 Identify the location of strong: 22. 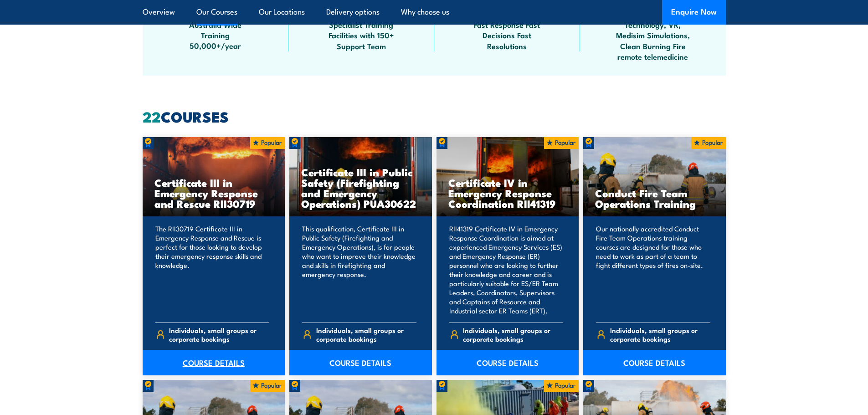
(152, 116).